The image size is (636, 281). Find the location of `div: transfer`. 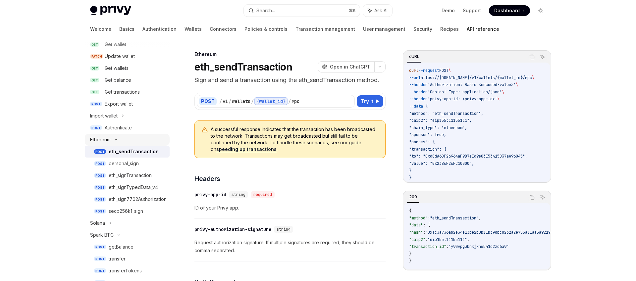

div: transfer is located at coordinates (117, 259).